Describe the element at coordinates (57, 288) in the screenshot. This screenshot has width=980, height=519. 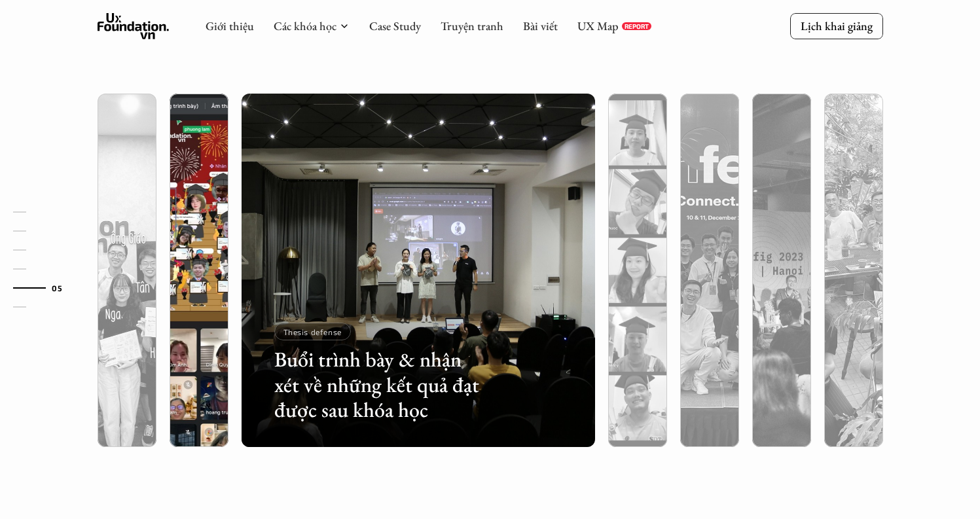
I see `strong: 05` at that location.